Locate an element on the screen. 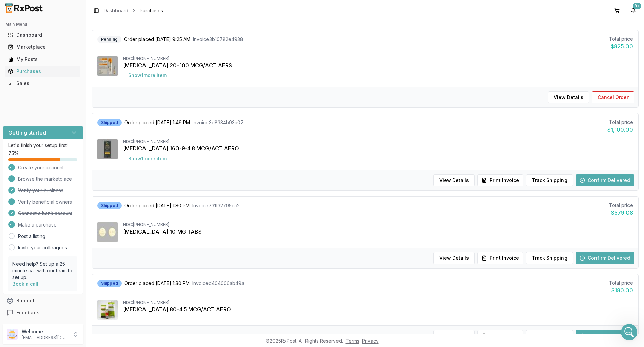 This screenshot has width=644, height=347. button: Gif picker is located at coordinates (35, 223).